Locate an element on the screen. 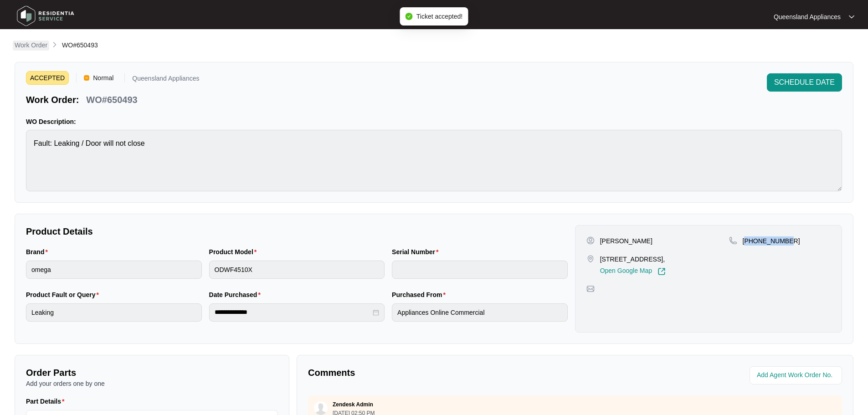  img: residentia service logo is located at coordinates (46, 16).